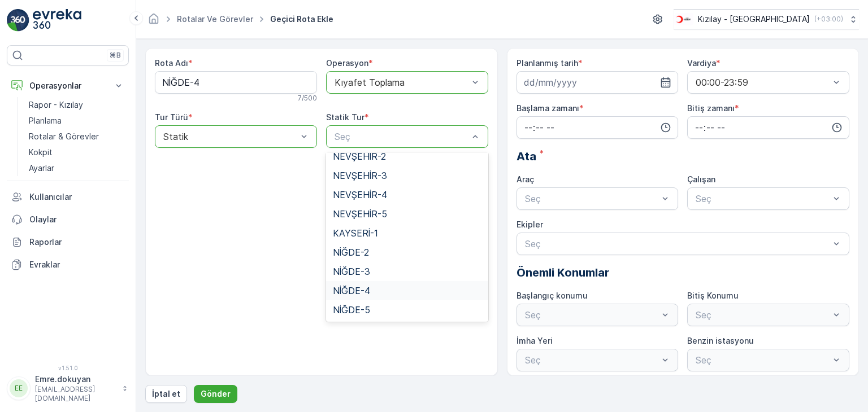 The image size is (868, 412). What do you see at coordinates (76, 121) in the screenshot?
I see `a: Planlama` at bounding box center [76, 121].